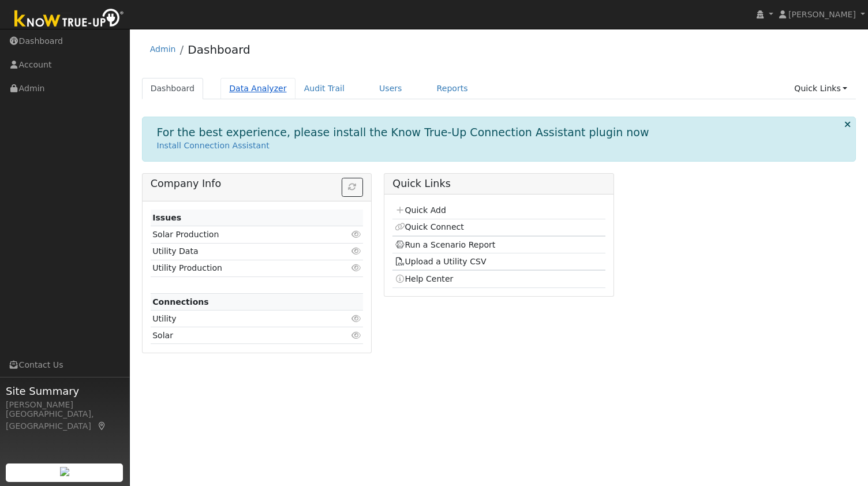 This screenshot has width=868, height=486. I want to click on img: Know True-Up, so click(69, 19).